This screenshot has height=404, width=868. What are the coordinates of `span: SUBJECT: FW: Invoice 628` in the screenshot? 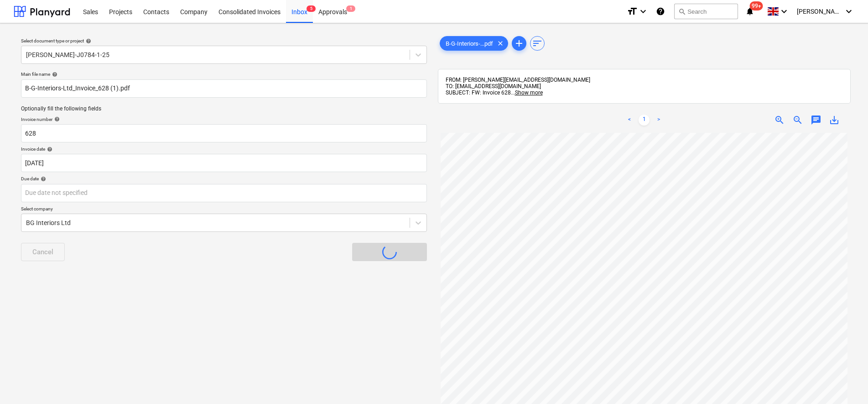 It's located at (478, 93).